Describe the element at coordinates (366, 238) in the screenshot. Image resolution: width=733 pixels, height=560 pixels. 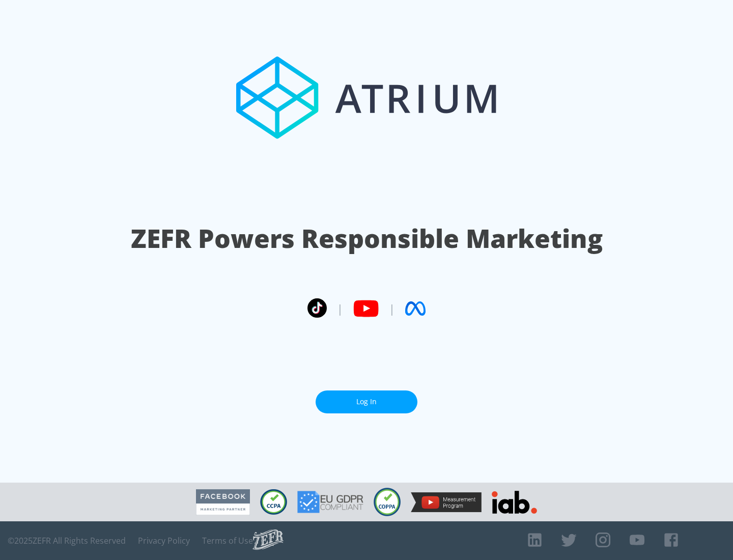
I see `h1: ZEFR Powers Responsible Marketing` at that location.